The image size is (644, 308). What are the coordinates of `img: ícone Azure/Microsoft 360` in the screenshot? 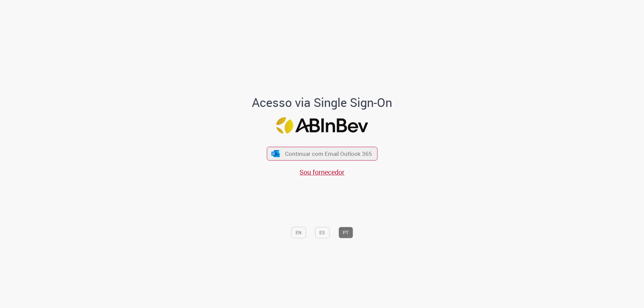 It's located at (276, 153).